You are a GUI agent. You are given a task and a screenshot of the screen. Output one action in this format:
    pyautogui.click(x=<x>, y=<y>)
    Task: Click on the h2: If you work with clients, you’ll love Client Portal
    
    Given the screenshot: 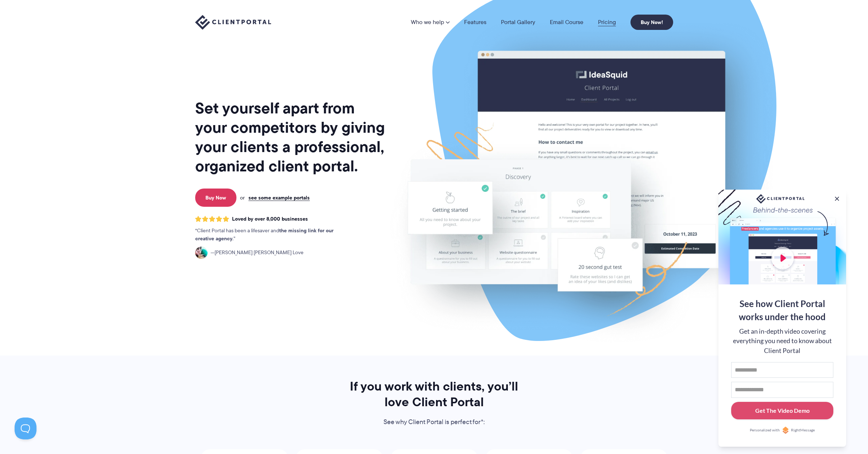 What is the action you would take?
    pyautogui.click(x=434, y=394)
    